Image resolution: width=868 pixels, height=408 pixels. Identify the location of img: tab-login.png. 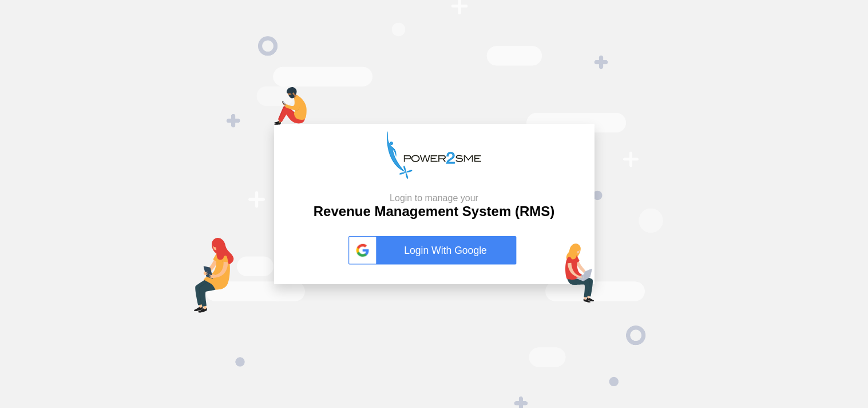
(214, 275).